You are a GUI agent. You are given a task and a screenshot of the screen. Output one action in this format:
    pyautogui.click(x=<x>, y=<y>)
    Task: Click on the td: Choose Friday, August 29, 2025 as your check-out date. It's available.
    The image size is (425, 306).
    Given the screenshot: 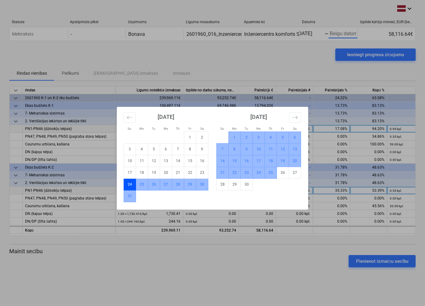 What is the action you would take?
    pyautogui.click(x=190, y=184)
    